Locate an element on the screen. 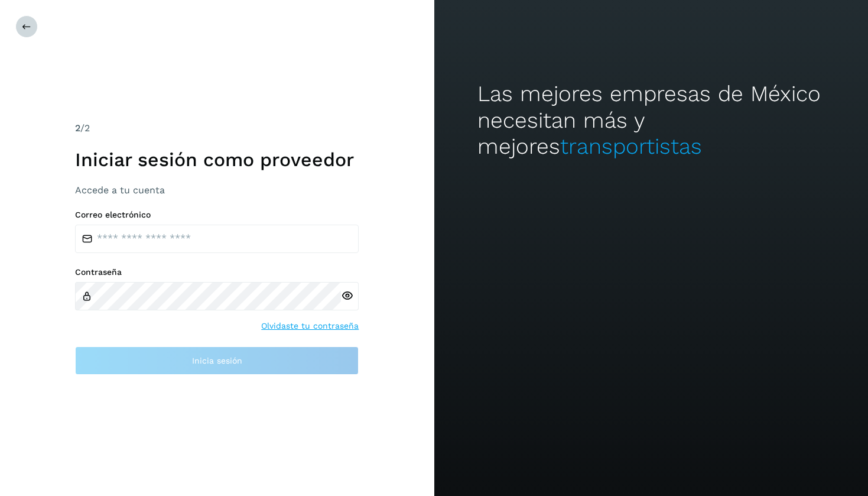 This screenshot has width=868, height=496. div: /2 is located at coordinates (216, 128).